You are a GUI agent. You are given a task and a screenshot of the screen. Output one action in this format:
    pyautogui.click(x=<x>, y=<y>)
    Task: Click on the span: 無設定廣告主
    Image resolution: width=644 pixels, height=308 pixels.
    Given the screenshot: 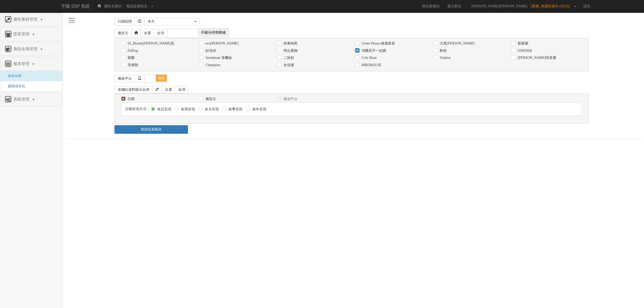 What is the action you would take?
    pyautogui.click(x=137, y=6)
    